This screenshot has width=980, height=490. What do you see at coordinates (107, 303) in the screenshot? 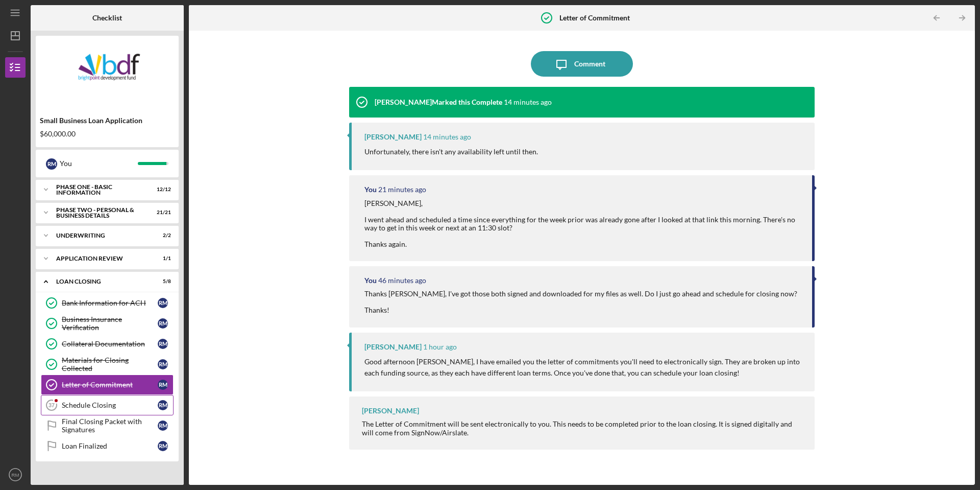
I see `a: Bank Information for ACHRM` at bounding box center [107, 303].